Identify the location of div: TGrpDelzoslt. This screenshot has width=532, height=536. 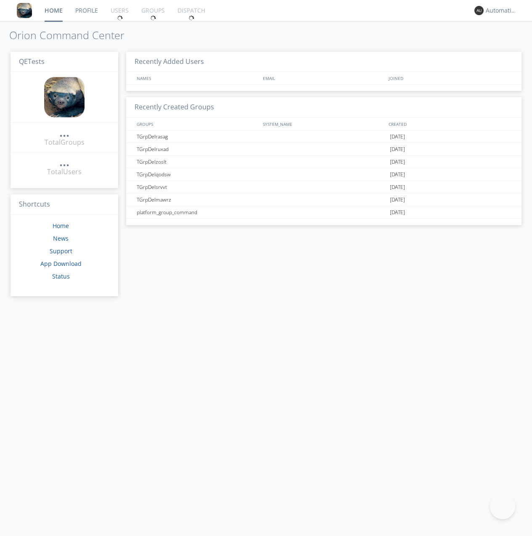
(197, 161).